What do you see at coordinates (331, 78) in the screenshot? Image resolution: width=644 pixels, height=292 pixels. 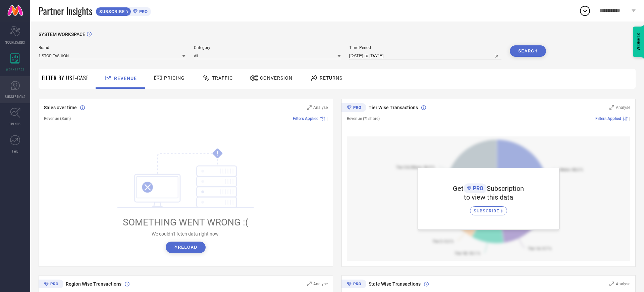 I see `span: Returns` at bounding box center [331, 78].